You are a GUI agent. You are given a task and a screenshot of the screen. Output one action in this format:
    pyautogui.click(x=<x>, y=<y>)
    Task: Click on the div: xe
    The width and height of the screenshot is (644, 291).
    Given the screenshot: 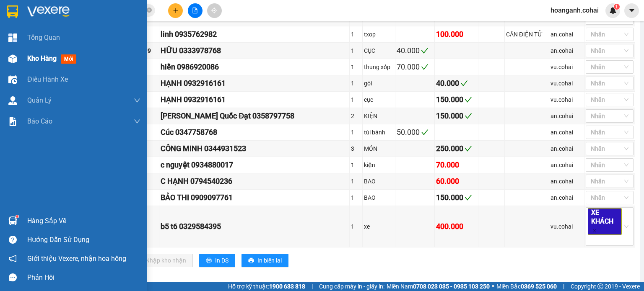 What is the action you would take?
    pyautogui.click(x=379, y=227)
    